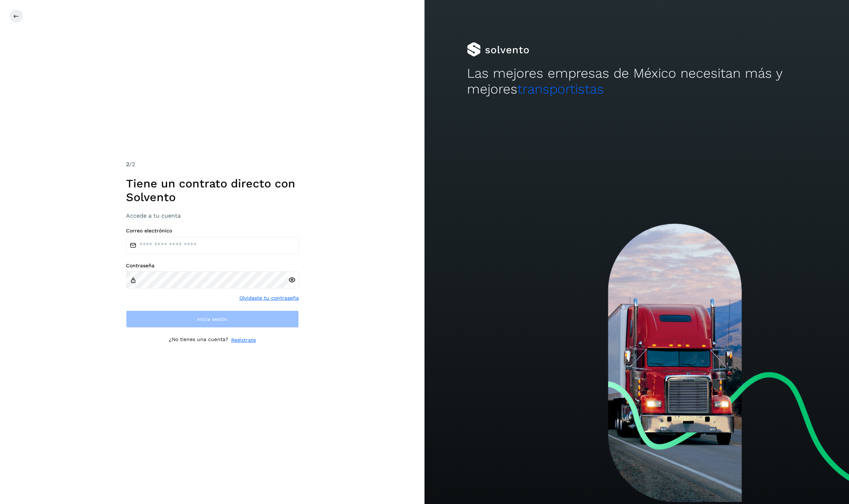 The height and width of the screenshot is (504, 849). I want to click on span: Inicia sesión, so click(212, 319).